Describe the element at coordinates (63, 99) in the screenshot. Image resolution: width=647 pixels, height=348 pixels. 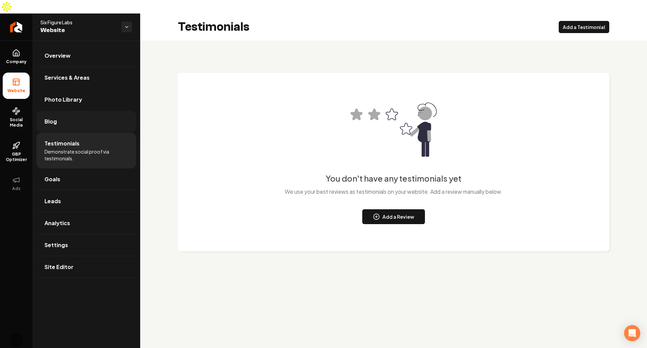
I see `span: Photo Library` at that location.